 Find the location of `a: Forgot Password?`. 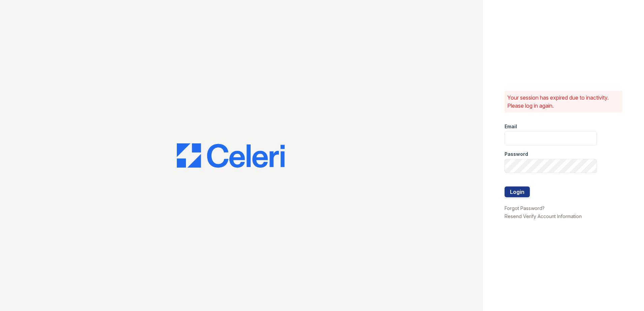

a: Forgot Password? is located at coordinates (524, 208).